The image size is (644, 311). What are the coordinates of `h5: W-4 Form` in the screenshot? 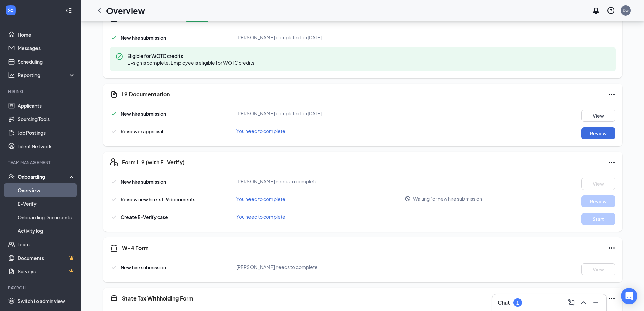 It's located at (135, 248).